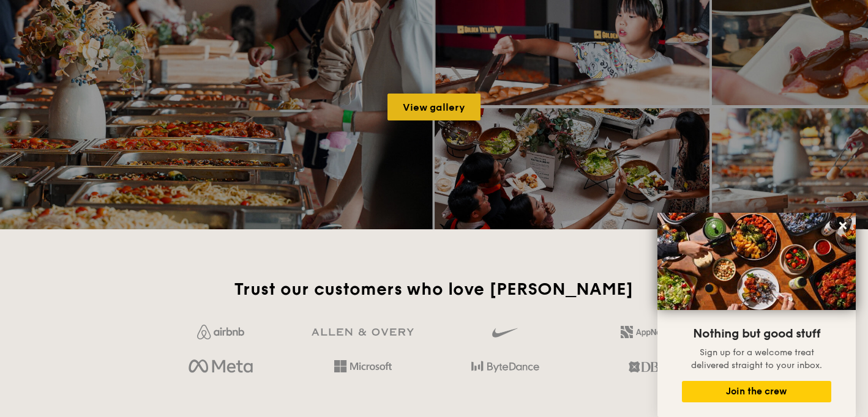 This screenshot has height=417, width=868. What do you see at coordinates (505, 333) in the screenshot?
I see `img: gdlseuq06himwAAAABJRU5ErkJggg==` at bounding box center [505, 333].